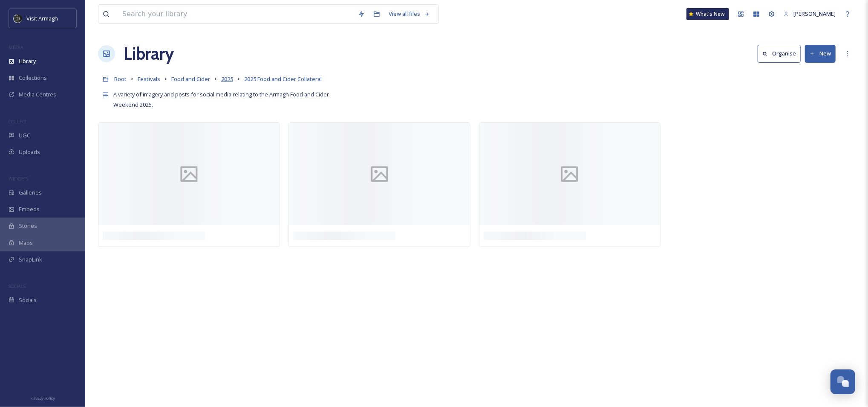  I want to click on button: New, so click(820, 53).